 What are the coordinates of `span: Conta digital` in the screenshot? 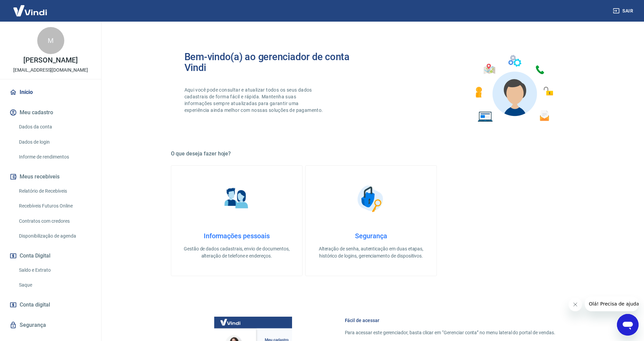 It's located at (35, 305).